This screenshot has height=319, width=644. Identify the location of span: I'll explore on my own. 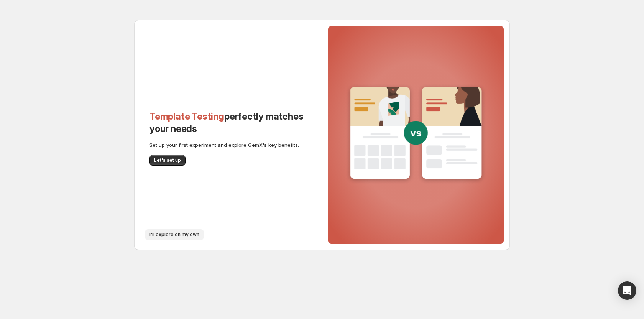
(175, 234).